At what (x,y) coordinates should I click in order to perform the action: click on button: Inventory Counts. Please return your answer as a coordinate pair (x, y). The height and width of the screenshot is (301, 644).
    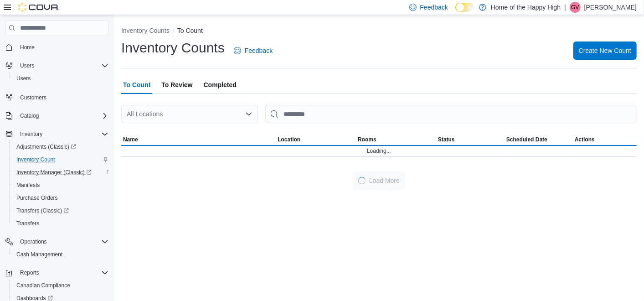
    Looking at the image, I should click on (145, 31).